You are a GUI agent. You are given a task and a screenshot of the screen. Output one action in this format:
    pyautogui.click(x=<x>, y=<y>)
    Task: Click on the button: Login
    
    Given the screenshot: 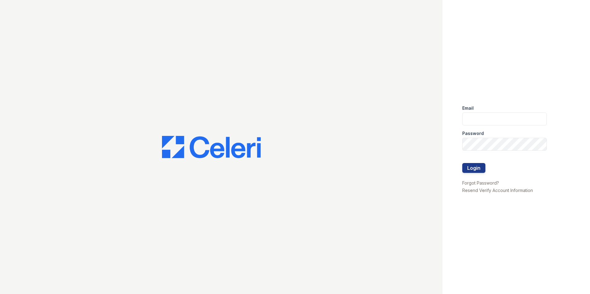 What is the action you would take?
    pyautogui.click(x=474, y=168)
    